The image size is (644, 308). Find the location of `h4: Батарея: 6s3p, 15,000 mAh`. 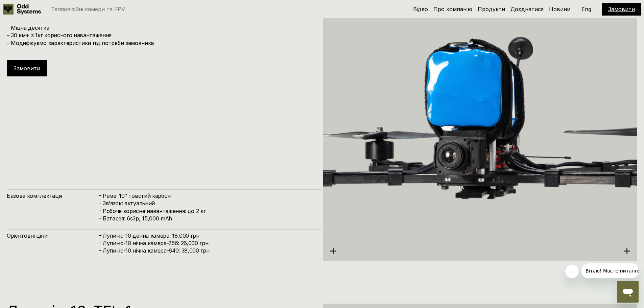

h4: Батарея: 6s3p, 15,000 mAh is located at coordinates (209, 218).